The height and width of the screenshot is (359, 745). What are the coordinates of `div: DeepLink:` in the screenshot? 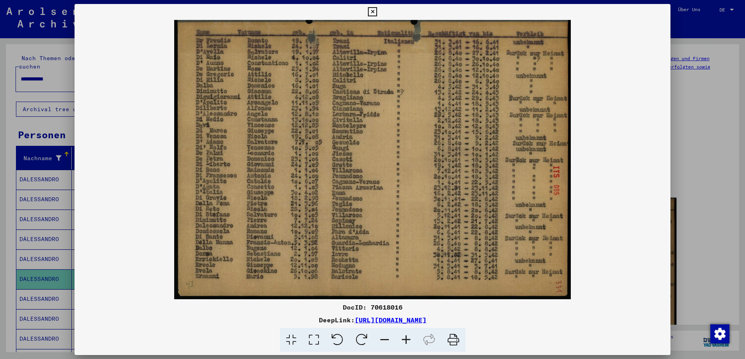 It's located at (372, 320).